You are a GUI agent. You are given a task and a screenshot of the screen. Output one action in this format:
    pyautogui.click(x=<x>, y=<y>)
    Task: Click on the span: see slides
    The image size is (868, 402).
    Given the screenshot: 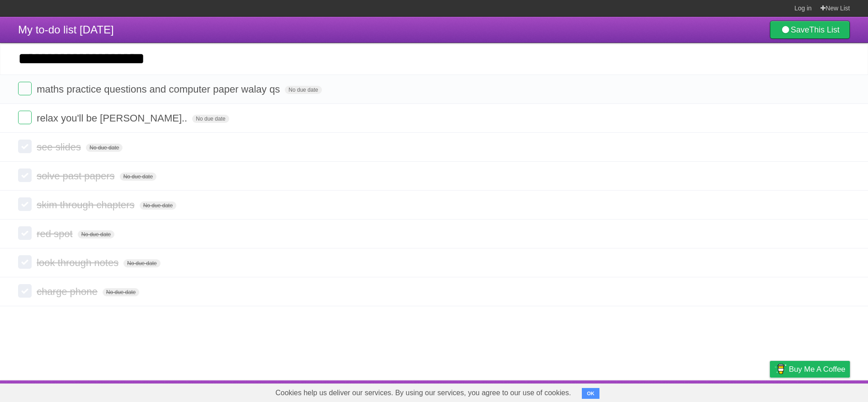 What is the action you would take?
    pyautogui.click(x=60, y=147)
    